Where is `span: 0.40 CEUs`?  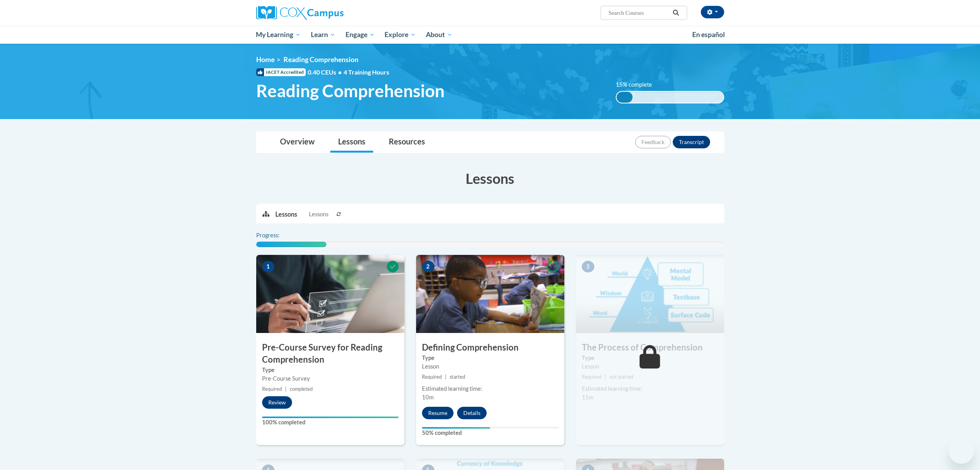
span: 0.40 CEUs is located at coordinates (326, 72).